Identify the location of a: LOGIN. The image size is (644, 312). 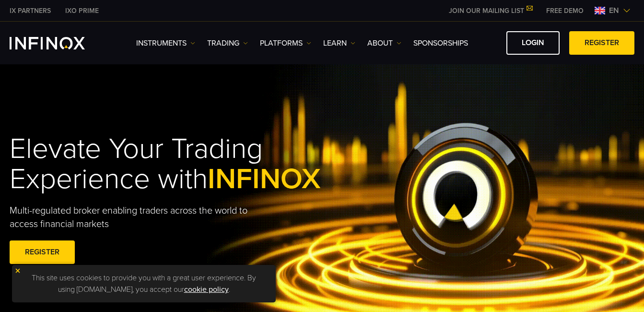
(533, 43).